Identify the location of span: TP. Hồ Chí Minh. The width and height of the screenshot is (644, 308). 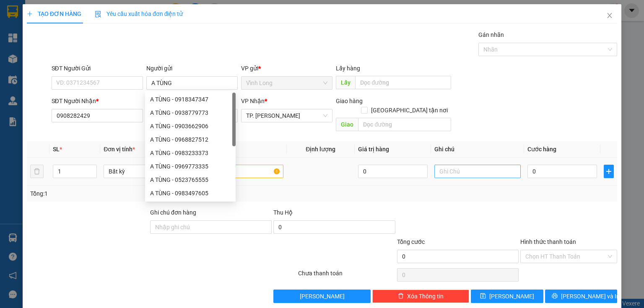
(287, 116).